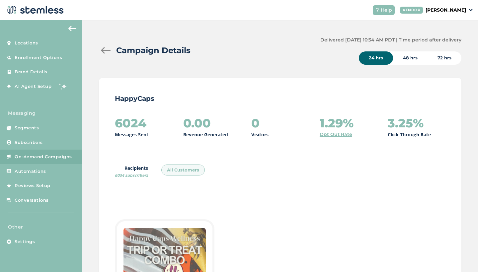 The height and width of the screenshot is (272, 478). I want to click on span: AI Agent Setup, so click(33, 87).